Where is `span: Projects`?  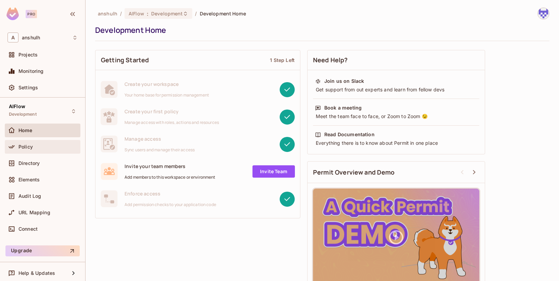
span: Projects is located at coordinates (28, 55).